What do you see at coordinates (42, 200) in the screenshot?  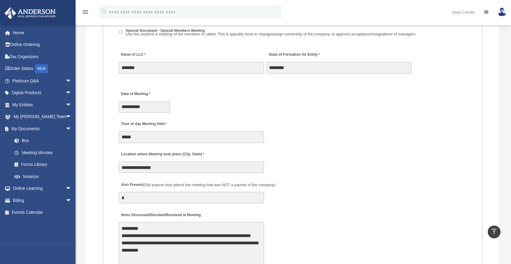 I see `a: Billingarrow_drop_down` at bounding box center [42, 200].